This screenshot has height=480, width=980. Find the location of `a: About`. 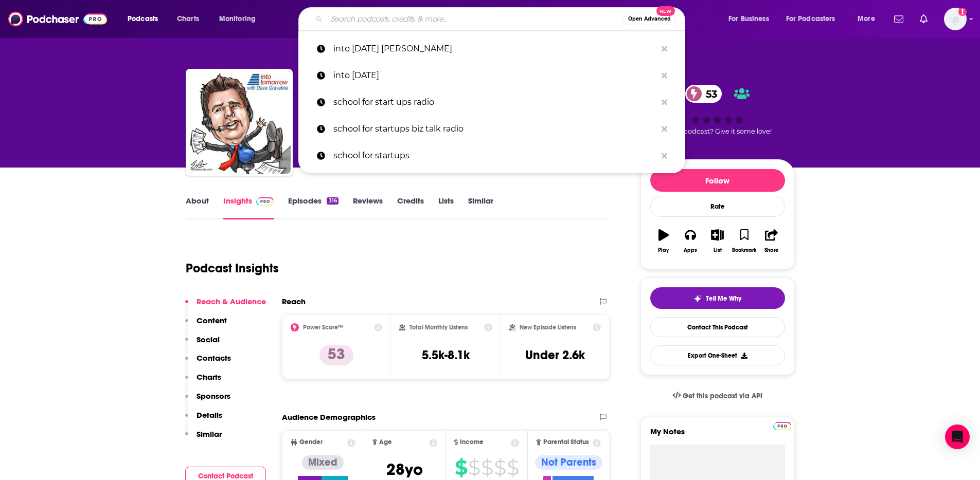

a: About is located at coordinates (197, 208).